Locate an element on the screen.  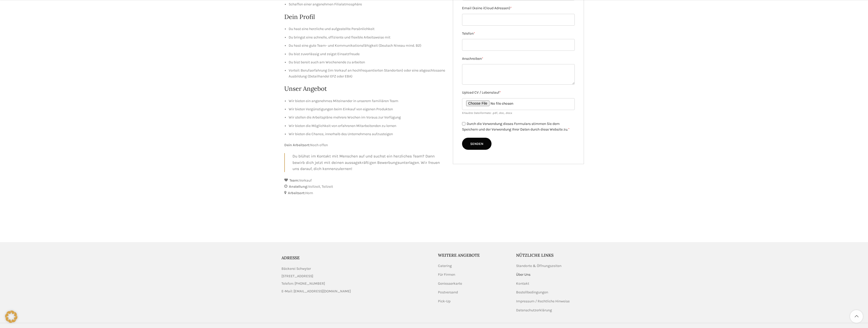
li: Du bringst eine schnelle, effiziente und flexible Arbeitsweise mit is located at coordinates (367, 37).